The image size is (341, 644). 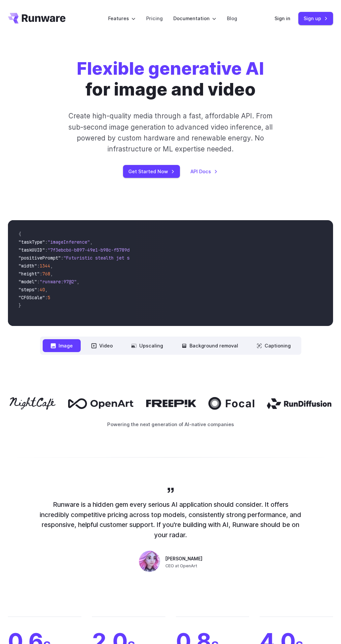 I want to click on a: Get Started Now, so click(x=152, y=171).